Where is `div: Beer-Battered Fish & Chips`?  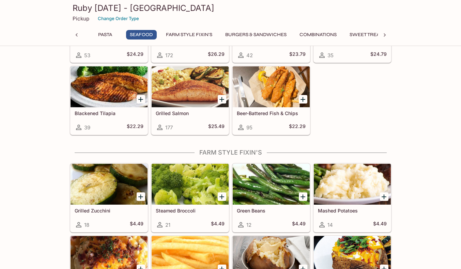 div: Beer-Battered Fish & Chips is located at coordinates (271, 87).